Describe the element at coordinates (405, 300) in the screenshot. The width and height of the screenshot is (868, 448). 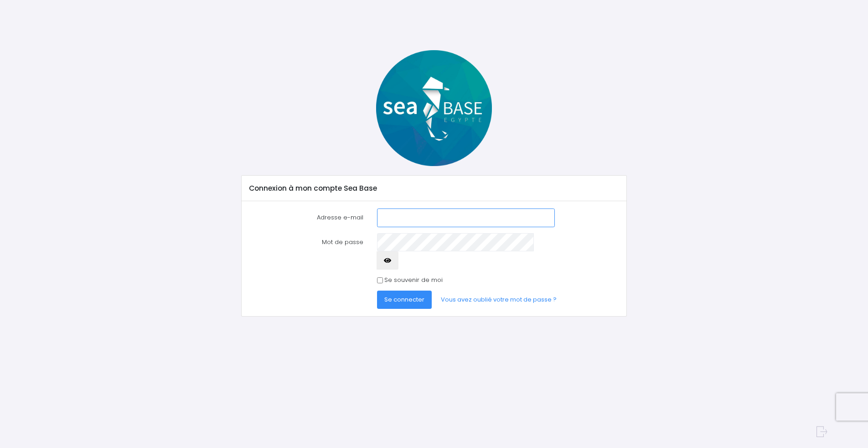
I see `button: Se connecter` at that location.